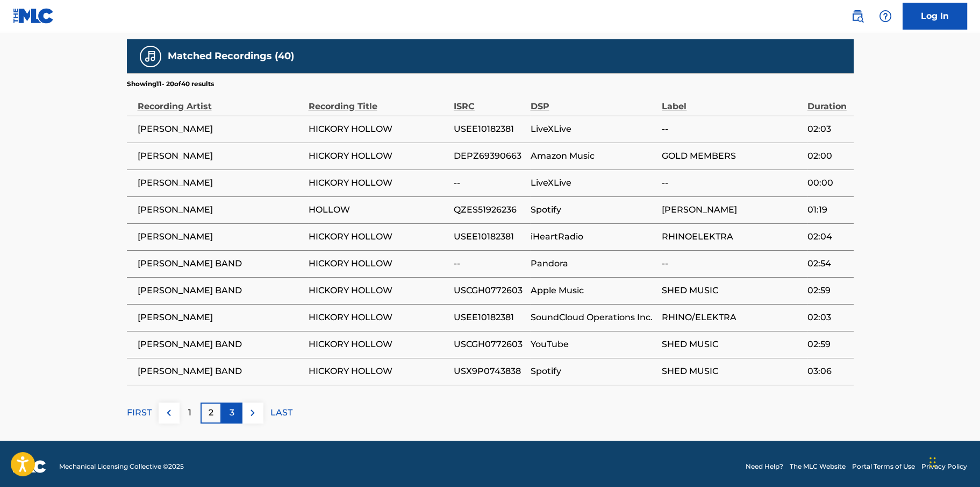 The width and height of the screenshot is (980, 487). What do you see at coordinates (828, 263) in the screenshot?
I see `span: 02:54` at bounding box center [828, 263].